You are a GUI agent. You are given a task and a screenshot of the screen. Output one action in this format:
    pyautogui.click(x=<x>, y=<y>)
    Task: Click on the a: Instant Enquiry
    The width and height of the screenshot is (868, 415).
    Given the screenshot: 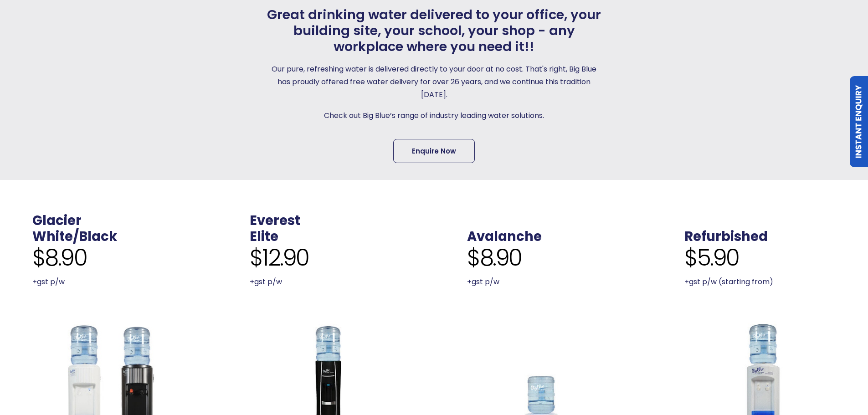 What is the action you would take?
    pyautogui.click(x=859, y=122)
    